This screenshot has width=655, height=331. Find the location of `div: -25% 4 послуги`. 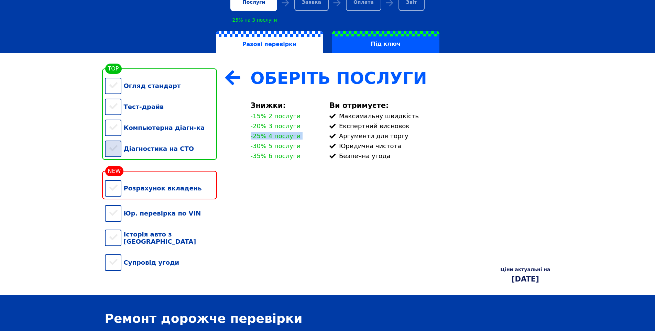

div: -25% 4 послуги is located at coordinates (276, 136).